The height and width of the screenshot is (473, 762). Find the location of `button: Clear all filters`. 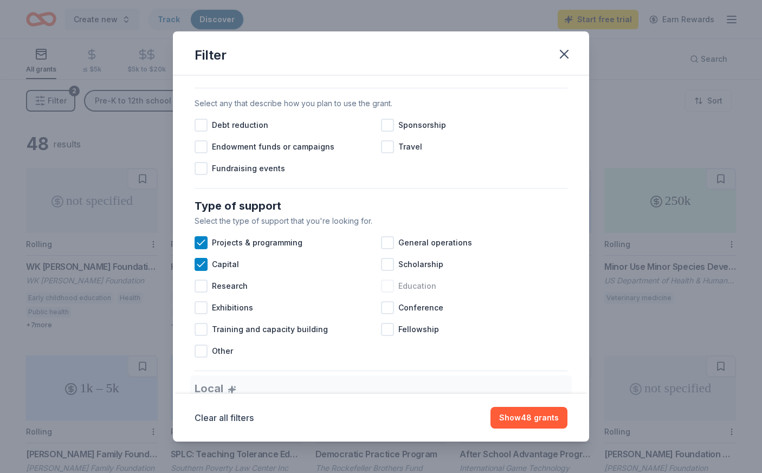

button: Clear all filters is located at coordinates (224, 418).